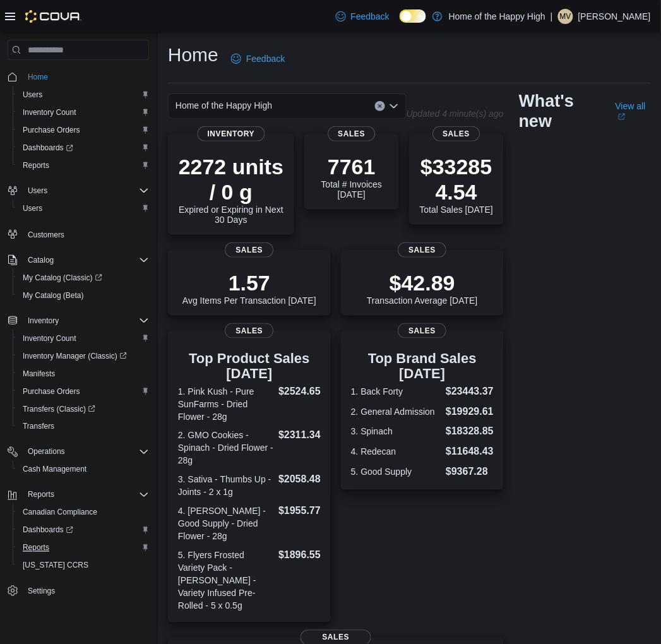 The width and height of the screenshot is (661, 644). Describe the element at coordinates (299, 435) in the screenshot. I see `dd: $2311.34` at that location.